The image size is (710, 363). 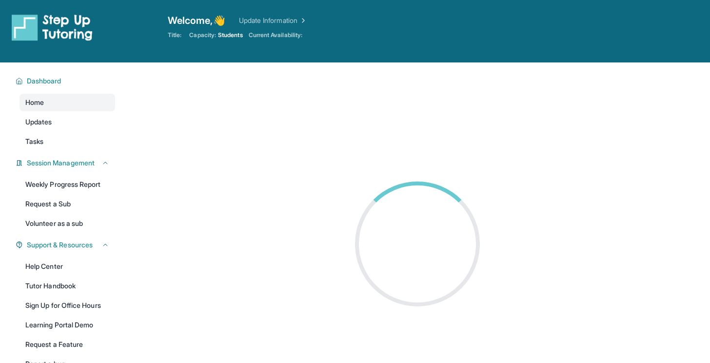 I want to click on a: Request a Sub, so click(x=67, y=204).